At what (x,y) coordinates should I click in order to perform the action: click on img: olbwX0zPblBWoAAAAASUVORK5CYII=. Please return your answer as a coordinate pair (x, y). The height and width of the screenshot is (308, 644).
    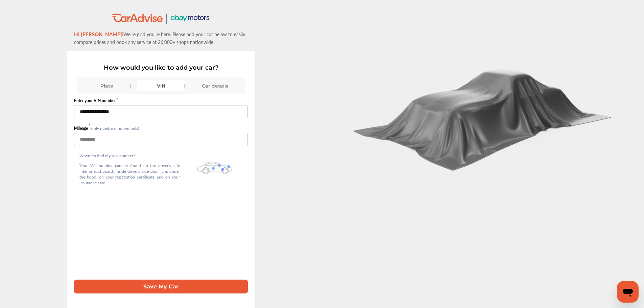
    Looking at the image, I should click on (214, 168).